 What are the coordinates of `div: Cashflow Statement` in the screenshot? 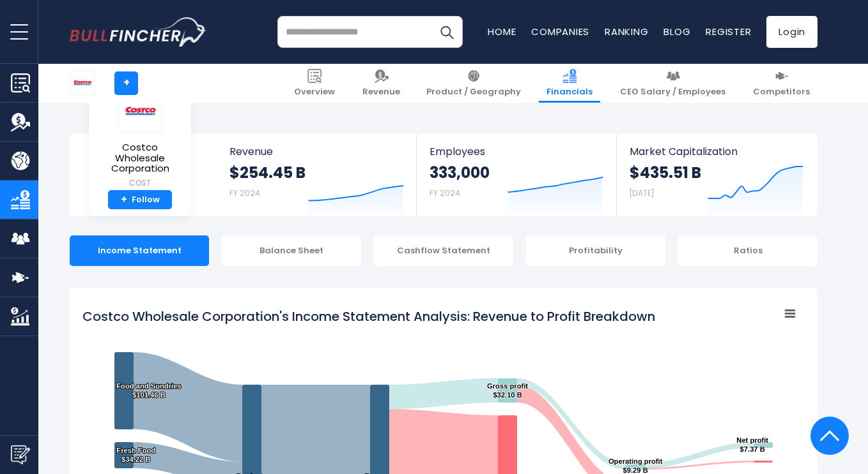 It's located at (444, 251).